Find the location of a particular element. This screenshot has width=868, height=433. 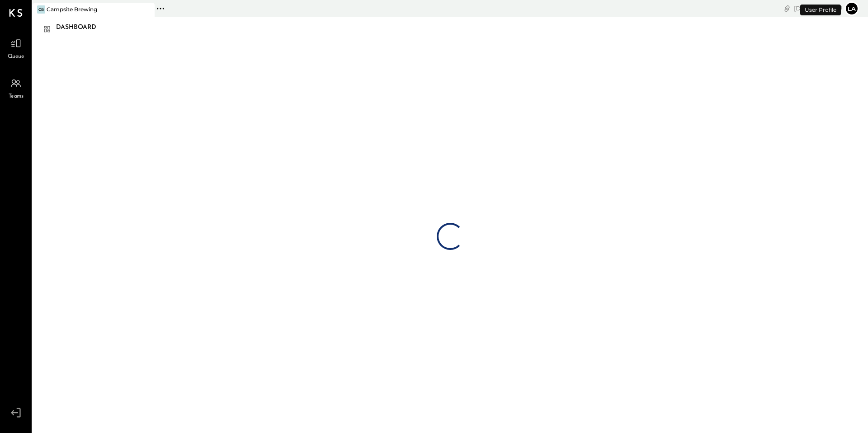

a: Teams is located at coordinates (16, 87).